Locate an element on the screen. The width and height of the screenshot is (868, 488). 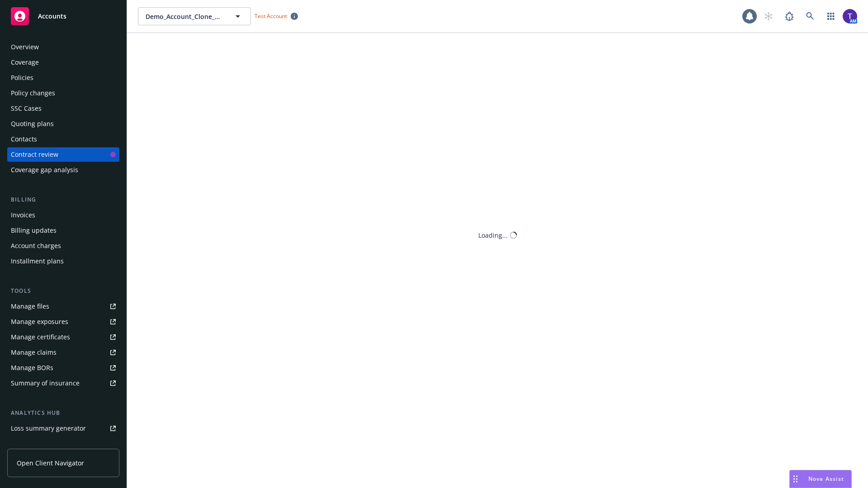
a: Manage exposures is located at coordinates (63, 322).